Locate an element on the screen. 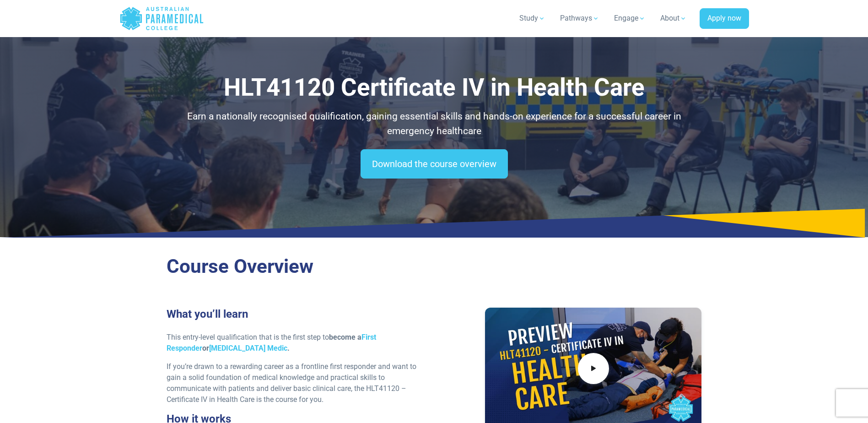 This screenshot has width=868, height=423. a: Australian Paramedical College is located at coordinates (161, 19).